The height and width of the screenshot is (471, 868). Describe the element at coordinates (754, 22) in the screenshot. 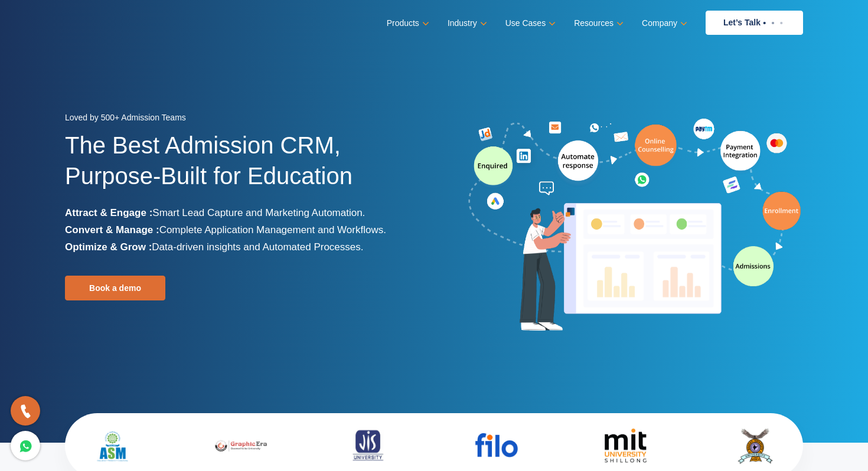

I see `a: Let’s Talk` at that location.